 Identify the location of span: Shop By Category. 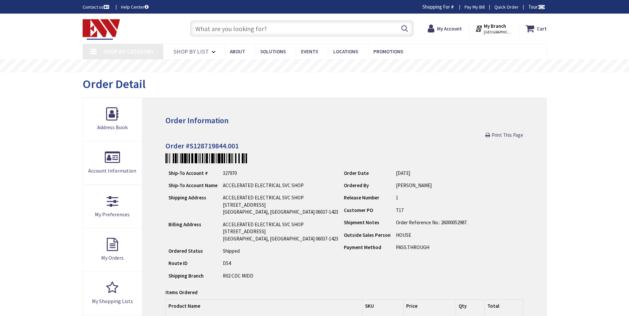
(128, 51).